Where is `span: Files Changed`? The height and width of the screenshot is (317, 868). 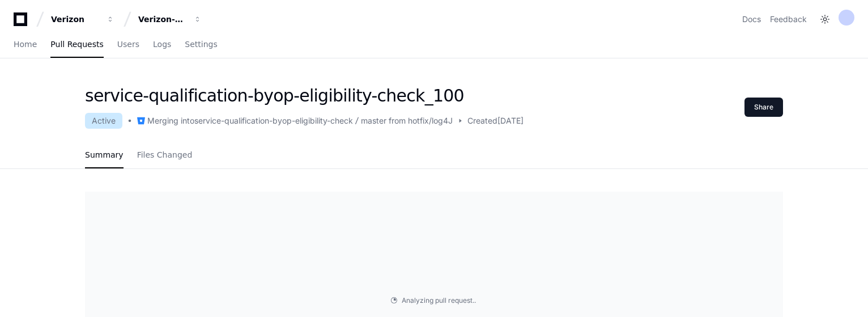 span: Files Changed is located at coordinates (165, 155).